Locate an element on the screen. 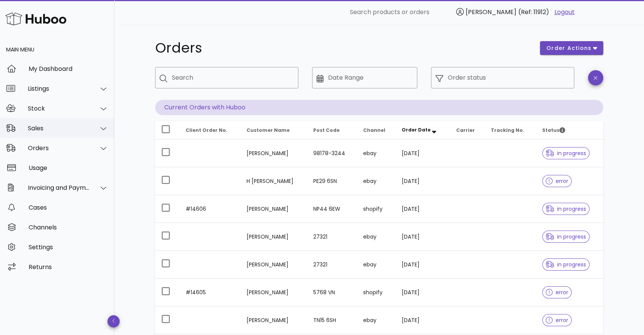 This screenshot has height=335, width=644. span: Tracking No. is located at coordinates (507, 130).